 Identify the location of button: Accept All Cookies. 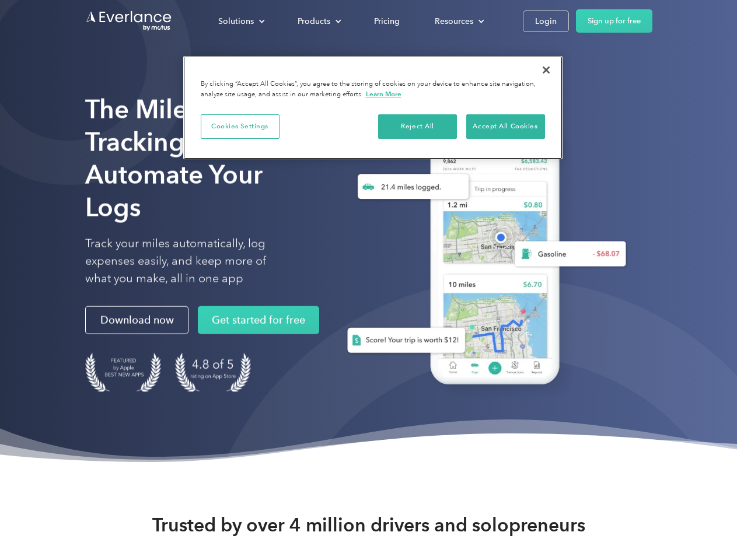
(505, 127).